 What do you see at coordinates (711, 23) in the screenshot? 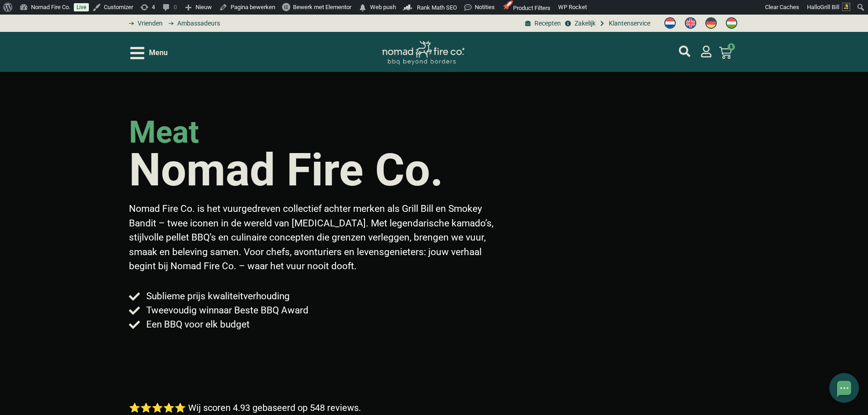
I see `img: Duits` at bounding box center [711, 23].